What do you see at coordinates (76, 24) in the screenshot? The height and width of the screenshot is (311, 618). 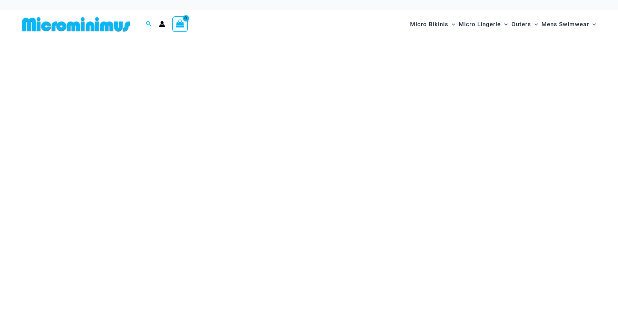 I see `img: MM SHOP LOGO FLAT` at bounding box center [76, 24].